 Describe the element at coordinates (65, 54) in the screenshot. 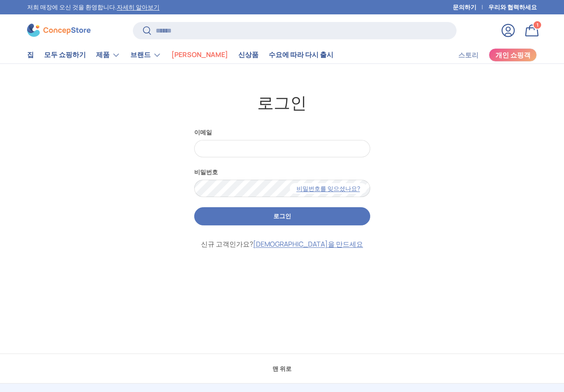

I see `a: 모두 쇼핑하기` at that location.